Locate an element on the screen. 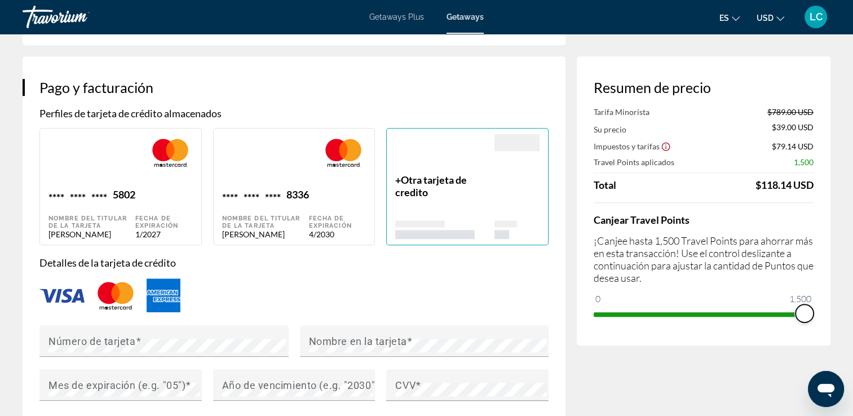 This screenshot has height=416, width=853. span: 0 is located at coordinates (598, 299).